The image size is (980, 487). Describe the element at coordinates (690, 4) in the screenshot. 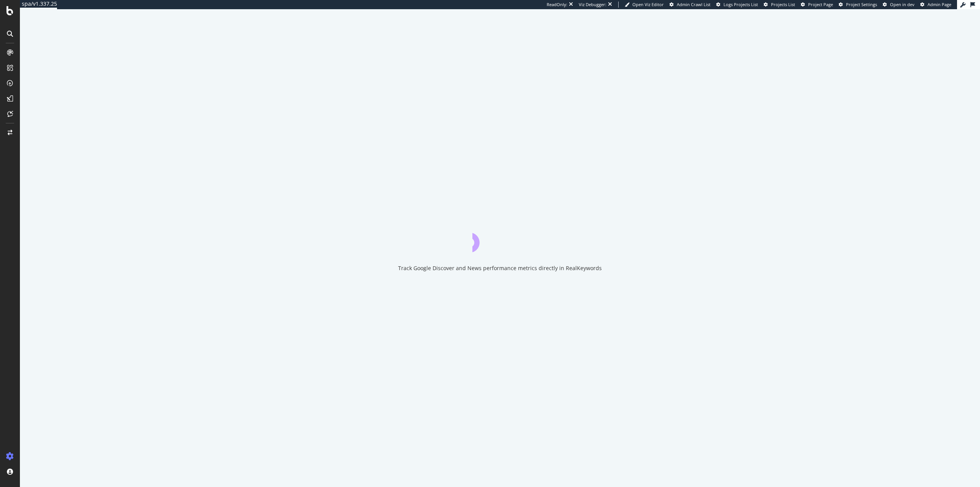

I see `a: Admin Crawl List` at that location.